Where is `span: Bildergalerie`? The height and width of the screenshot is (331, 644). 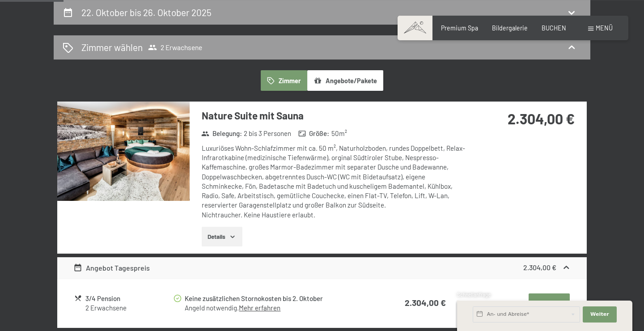
span: Bildergalerie is located at coordinates (510, 28).